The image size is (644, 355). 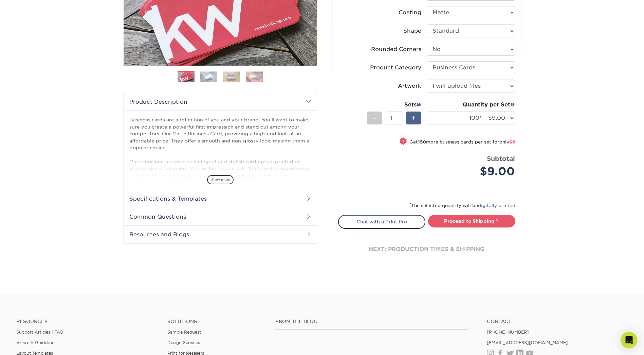 What do you see at coordinates (413, 31) in the screenshot?
I see `div: Shape` at bounding box center [413, 31].